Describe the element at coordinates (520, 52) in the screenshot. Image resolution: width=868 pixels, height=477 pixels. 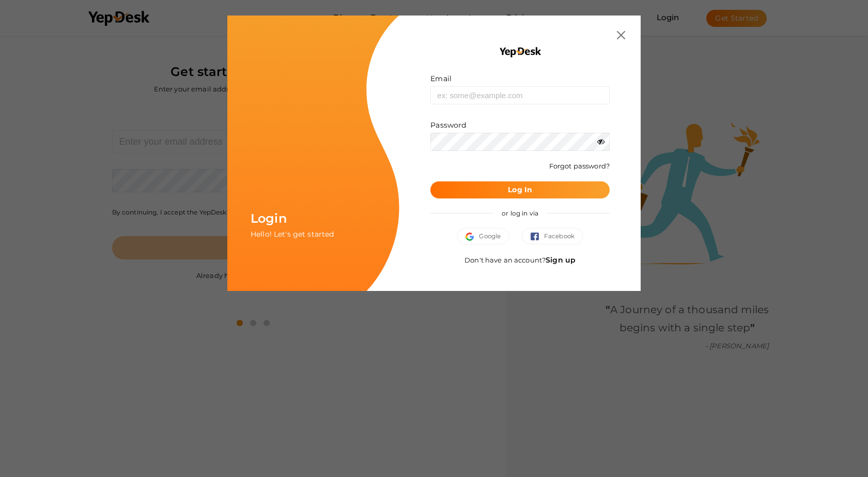
I see `img: YEP_black_cropped.png` at that location.